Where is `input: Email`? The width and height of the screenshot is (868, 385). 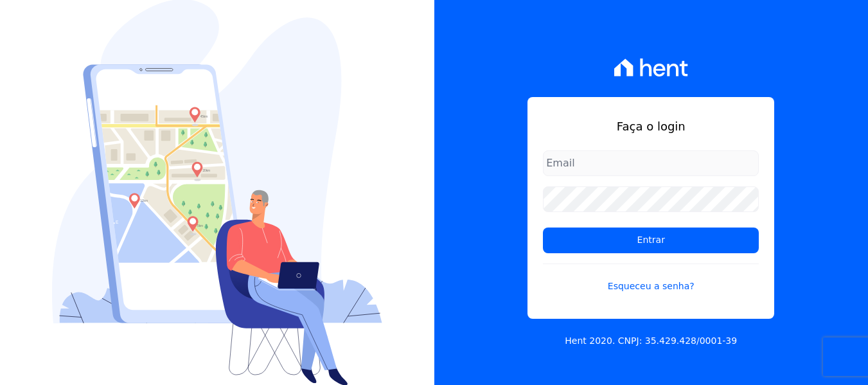
input: Email is located at coordinates (651, 163).